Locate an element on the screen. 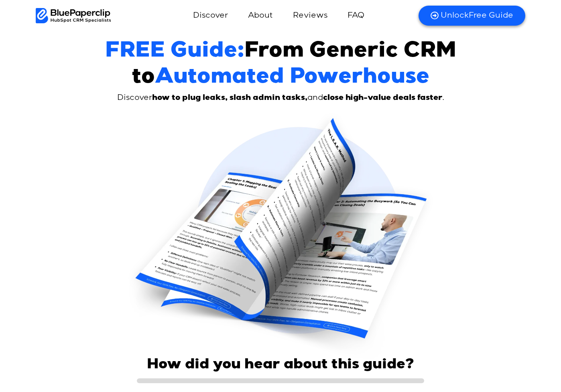 Image resolution: width=561 pixels, height=392 pixels. strong: how to plug leaks, slash admin tasks, is located at coordinates (229, 99).